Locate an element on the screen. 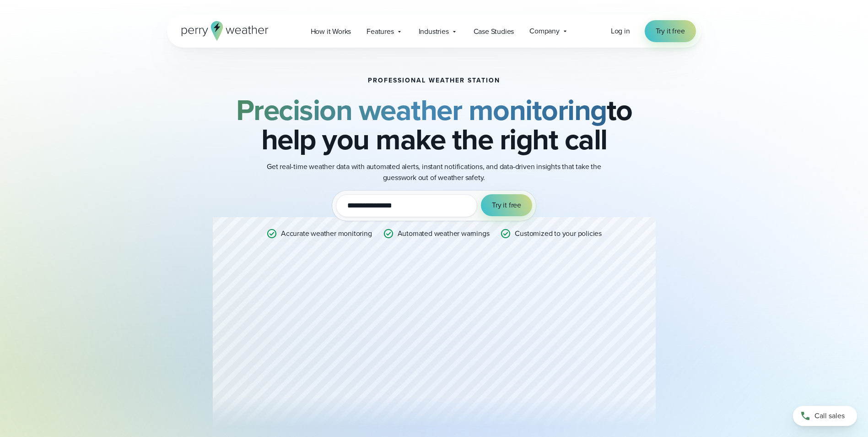 This screenshot has height=437, width=868. span: Company is located at coordinates (545, 31).